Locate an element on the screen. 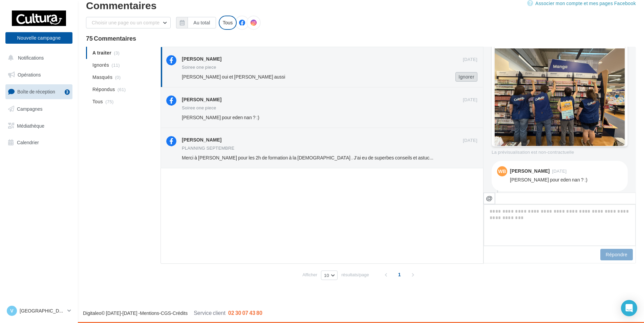 The height and width of the screenshot is (323, 644). div: 75 Commentaires is located at coordinates (361, 38).